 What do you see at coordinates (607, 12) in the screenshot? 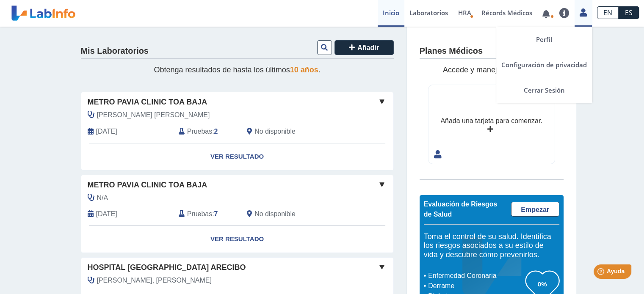
I see `a: EN` at bounding box center [607, 12].